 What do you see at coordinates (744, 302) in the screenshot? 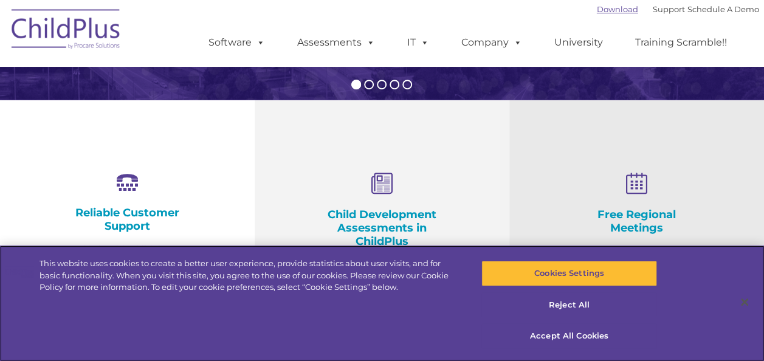
I see `button: Close` at bounding box center [744, 302].